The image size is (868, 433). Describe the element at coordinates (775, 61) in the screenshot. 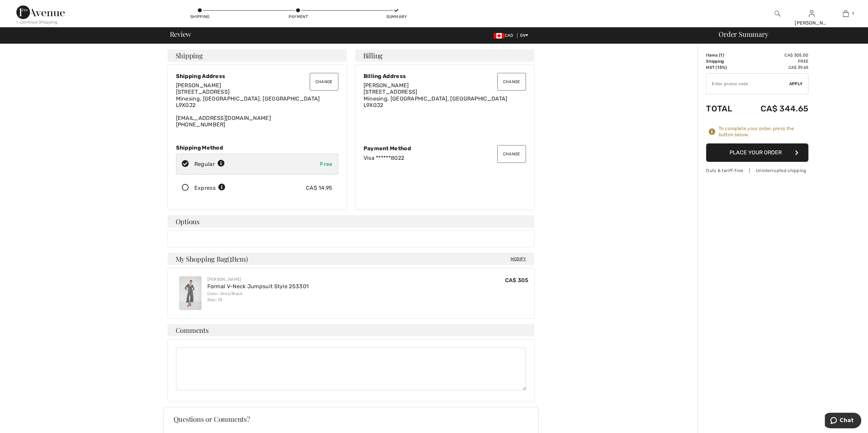

I see `td: Free` at that location.